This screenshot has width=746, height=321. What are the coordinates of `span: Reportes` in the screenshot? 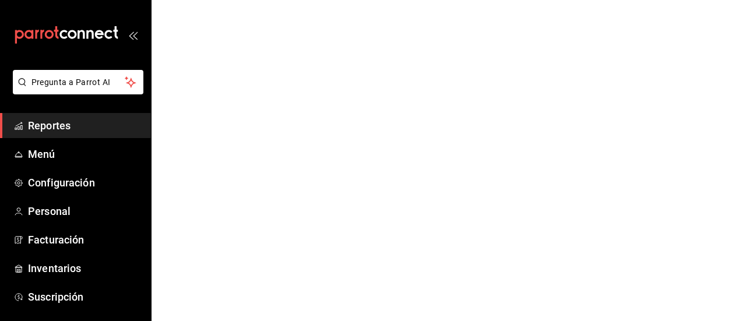 It's located at (85, 125).